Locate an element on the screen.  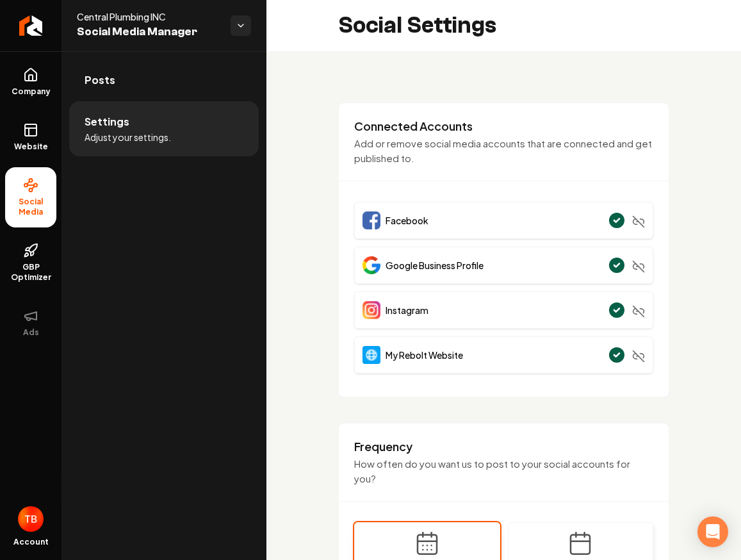
span: Website is located at coordinates (31, 147).